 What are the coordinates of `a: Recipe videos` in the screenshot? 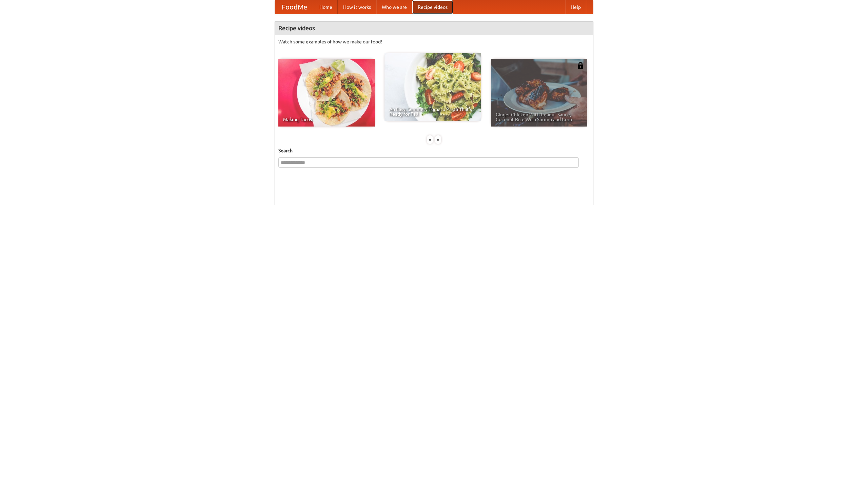 It's located at (433, 7).